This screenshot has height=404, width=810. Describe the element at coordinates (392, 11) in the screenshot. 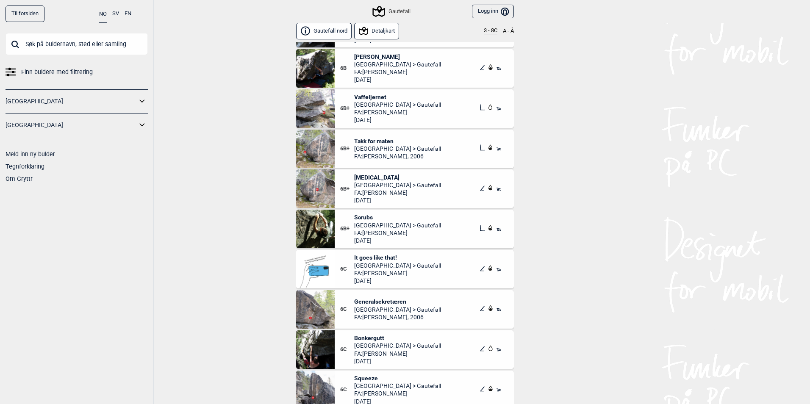

I see `div: Gautefall` at that location.